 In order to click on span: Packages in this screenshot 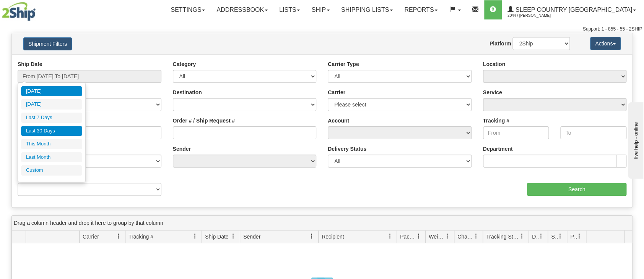, I will do `click(408, 237)`.